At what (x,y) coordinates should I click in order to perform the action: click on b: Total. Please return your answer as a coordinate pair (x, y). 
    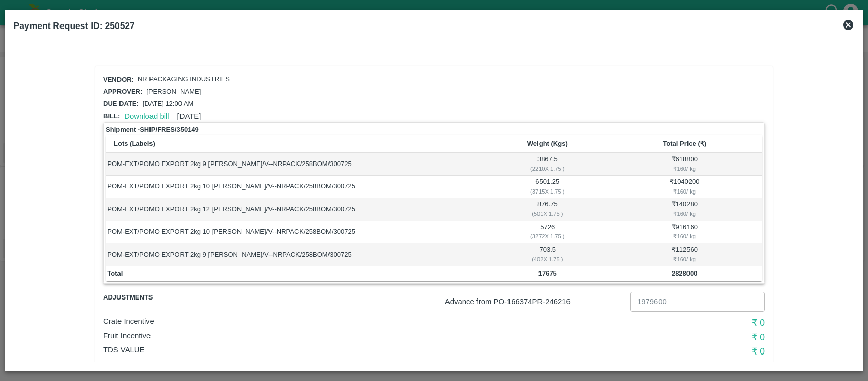
    Looking at the image, I should click on (115, 272).